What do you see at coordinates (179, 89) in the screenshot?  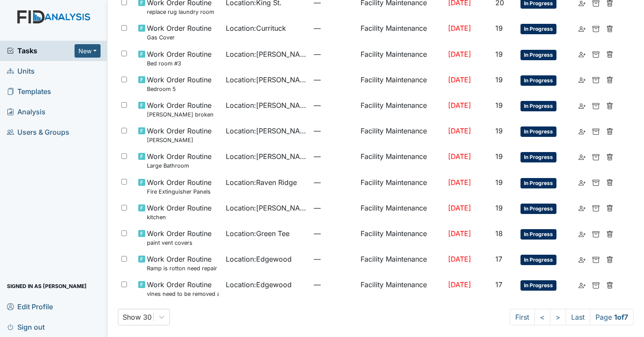 I see `small: Bedroom 5` at bounding box center [179, 89].